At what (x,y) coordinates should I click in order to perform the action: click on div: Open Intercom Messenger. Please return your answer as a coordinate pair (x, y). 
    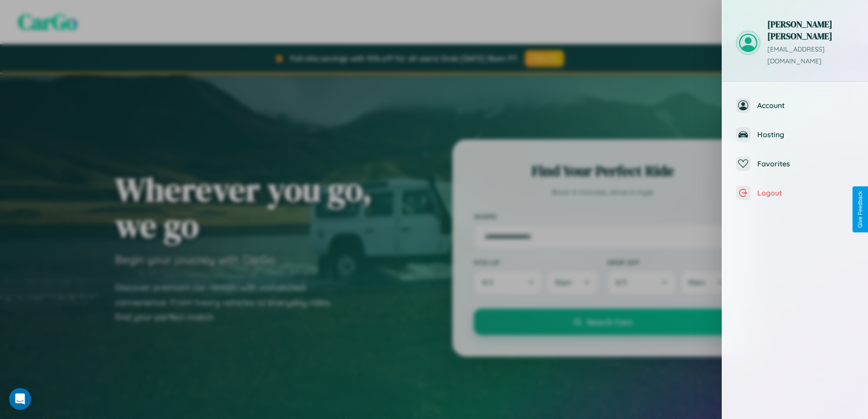
    Looking at the image, I should click on (20, 399).